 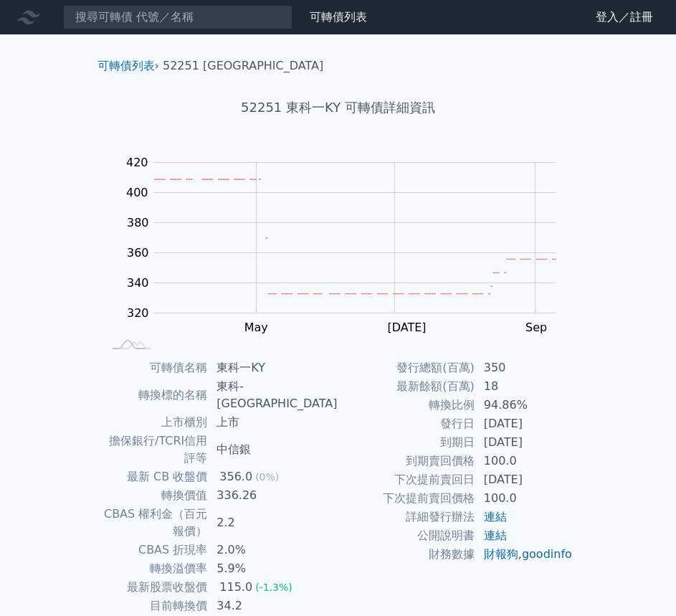 I want to click on td: 擔保銀行/TCRI信用評等, so click(x=155, y=450).